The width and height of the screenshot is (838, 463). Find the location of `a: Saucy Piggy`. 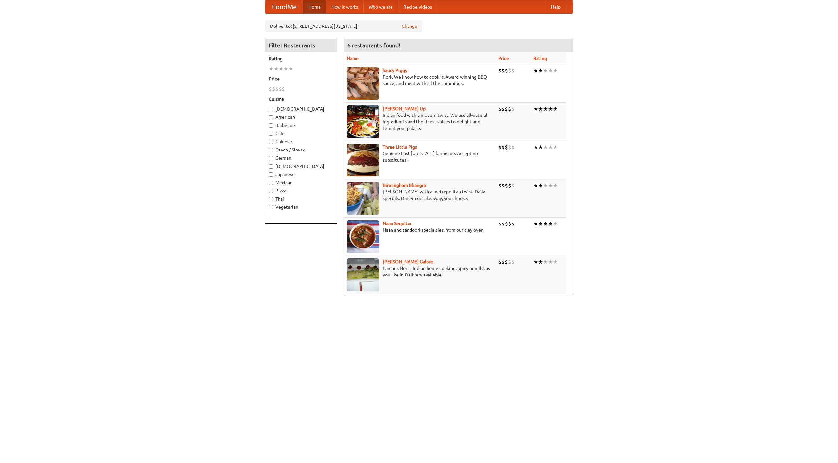

a: Saucy Piggy is located at coordinates (395, 70).